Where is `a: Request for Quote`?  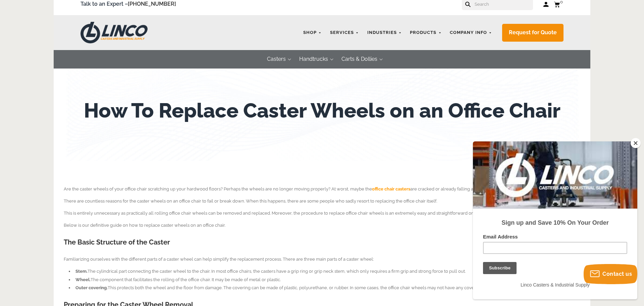
a: Request for Quote is located at coordinates (533, 32).